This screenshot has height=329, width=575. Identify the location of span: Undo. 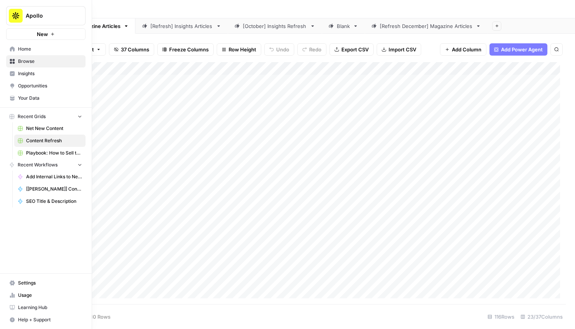
(283, 49).